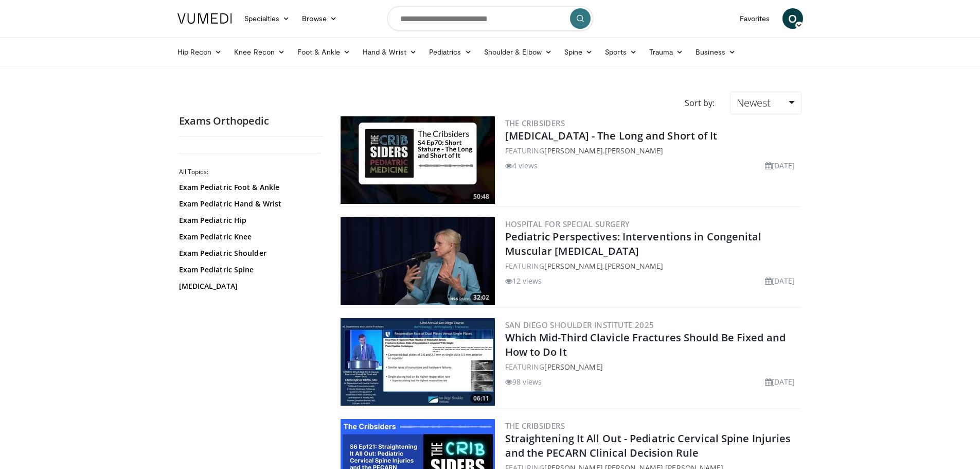 This screenshot has height=469, width=980. What do you see at coordinates (481, 398) in the screenshot?
I see `span: 06:11` at bounding box center [481, 398].